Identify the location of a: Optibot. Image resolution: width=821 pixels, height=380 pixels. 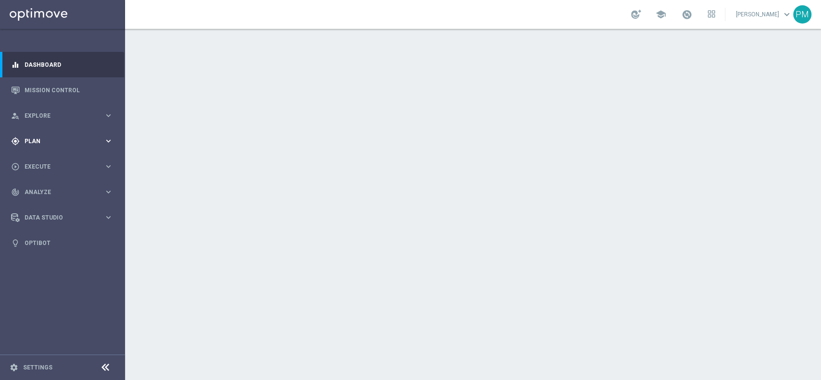
(69, 243).